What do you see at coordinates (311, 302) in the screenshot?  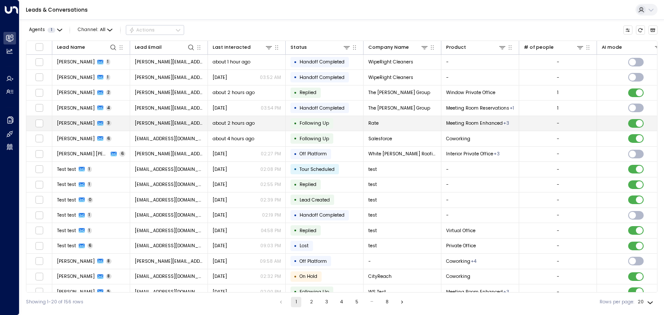 I see `button: Go to page 2` at bounding box center [311, 302].